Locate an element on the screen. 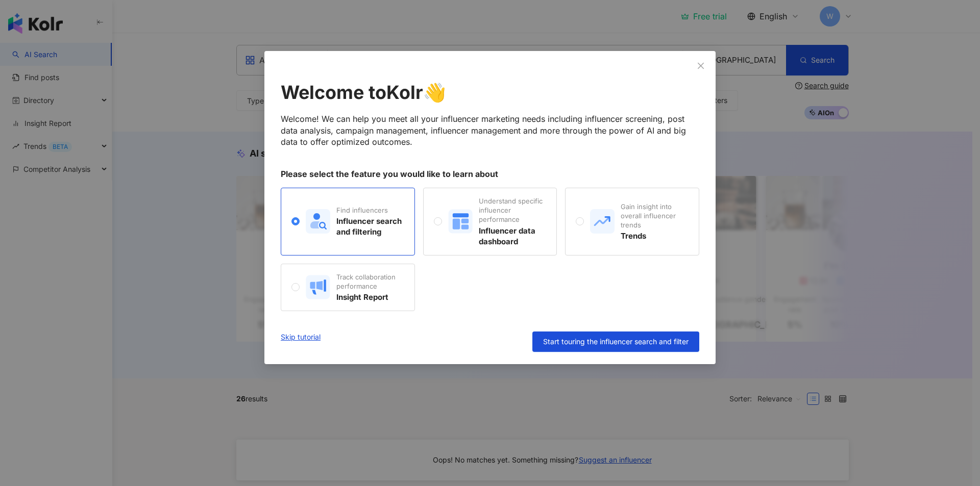 Image resolution: width=980 pixels, height=486 pixels. div: Influencer search and filtering is located at coordinates (370, 227).